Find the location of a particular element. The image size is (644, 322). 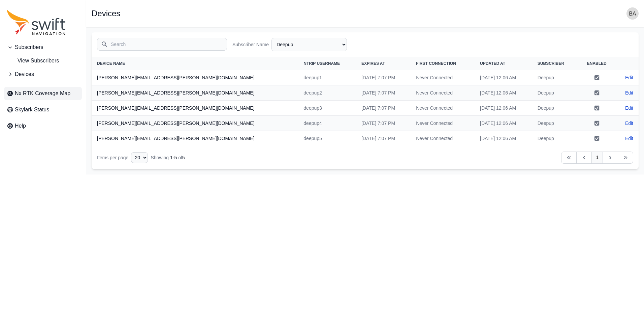

td: deepup3 is located at coordinates (327, 108).